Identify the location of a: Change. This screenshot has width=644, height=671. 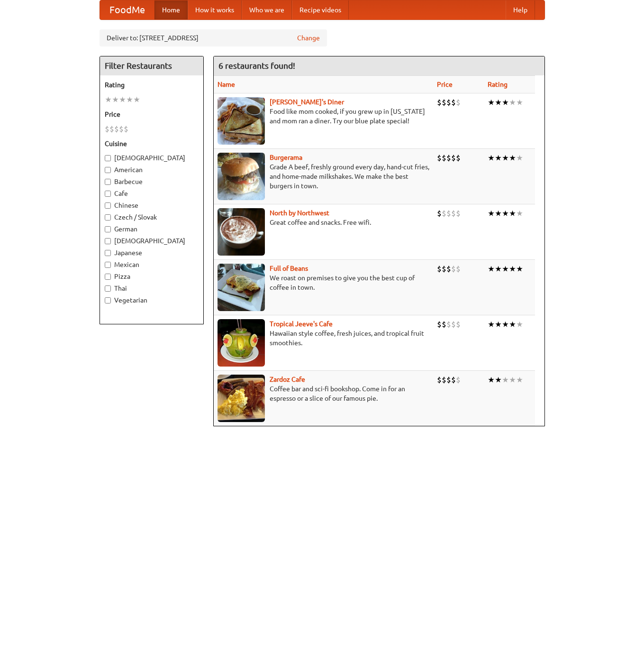
(309, 38).